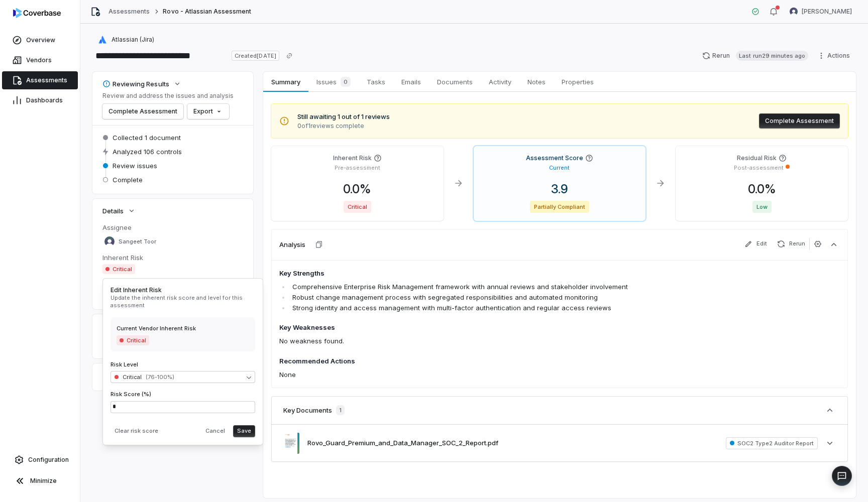  What do you see at coordinates (762, 207) in the screenshot?
I see `span: Low` at bounding box center [762, 207].